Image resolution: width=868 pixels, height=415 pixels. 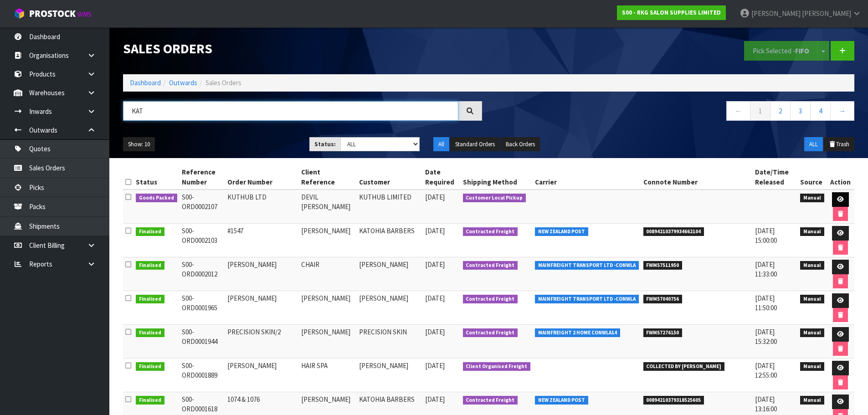 What do you see at coordinates (674, 401) in the screenshot?
I see `span: 00894210379318525605` at bounding box center [674, 401].